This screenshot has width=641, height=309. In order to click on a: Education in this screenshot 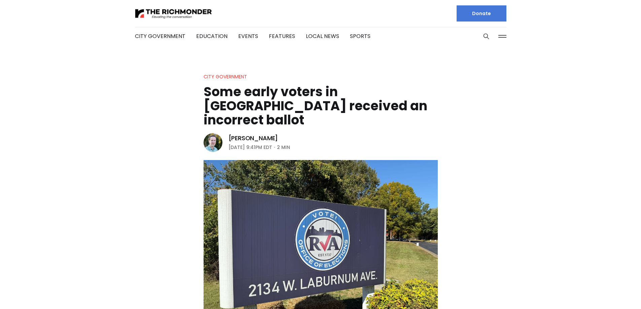, I will do `click(212, 36)`.